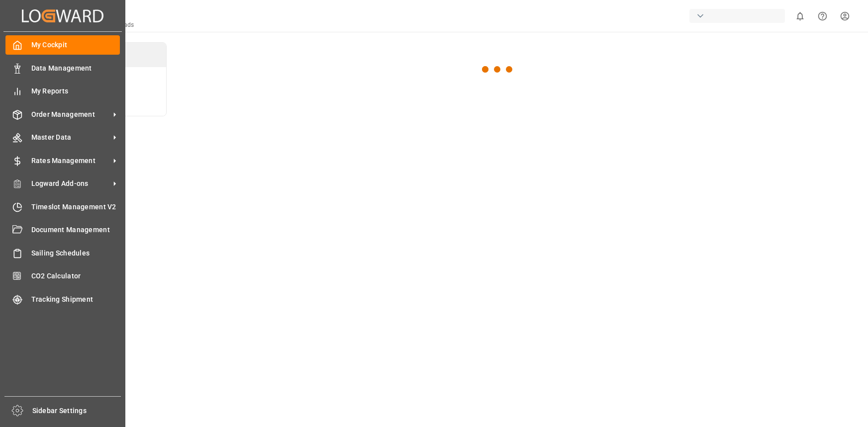  What do you see at coordinates (75, 253) in the screenshot?
I see `span: Sailing Schedules` at bounding box center [75, 253].